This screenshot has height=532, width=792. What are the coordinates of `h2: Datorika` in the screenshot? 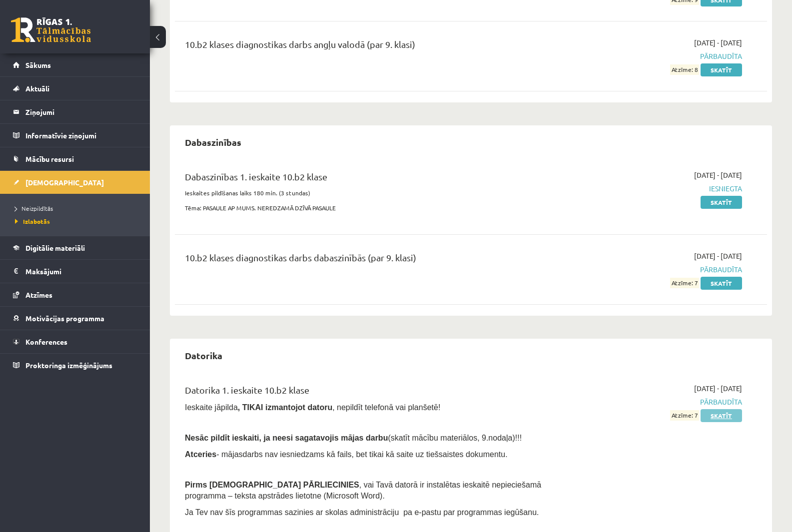 It's located at (203, 355).